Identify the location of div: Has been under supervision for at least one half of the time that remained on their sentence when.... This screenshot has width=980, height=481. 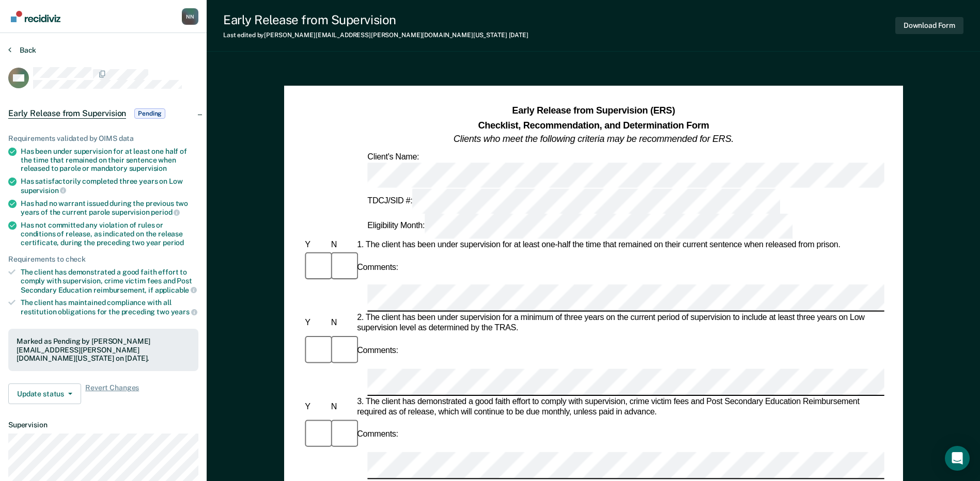
(109, 160).